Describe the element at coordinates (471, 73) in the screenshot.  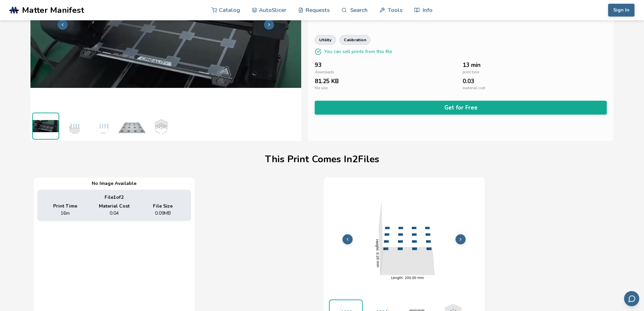
I see `span: print time` at that location.